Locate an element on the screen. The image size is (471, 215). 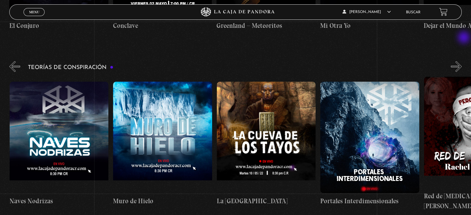
a: Muro de Hielo is located at coordinates (162, 144).